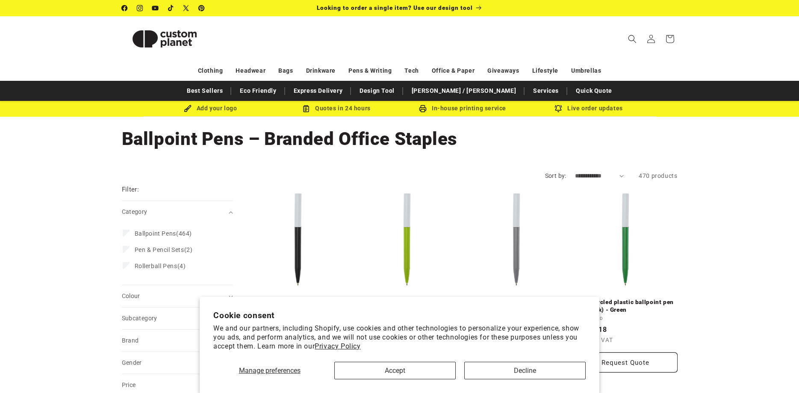  I want to click on a: Express Delivery, so click(318, 91).